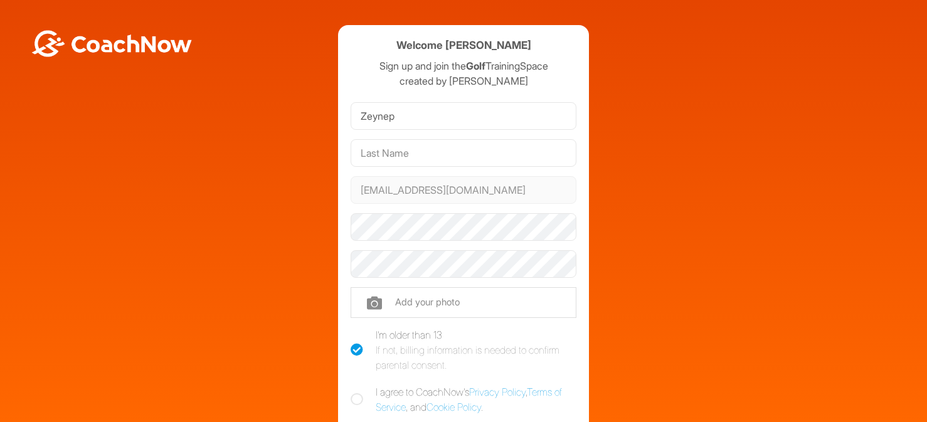 This screenshot has height=422, width=927. What do you see at coordinates (112, 43) in the screenshot?
I see `img: BwLJSsUCoWCh5upNqxVrqldRgqLPVwmV24tXu5FoVAoFEpwwqQ3VIfuoInZCoVCoTD4vwADAC3ZFMkVEQFDAAAAAElFTkSuQmCC` at bounding box center [112, 43].